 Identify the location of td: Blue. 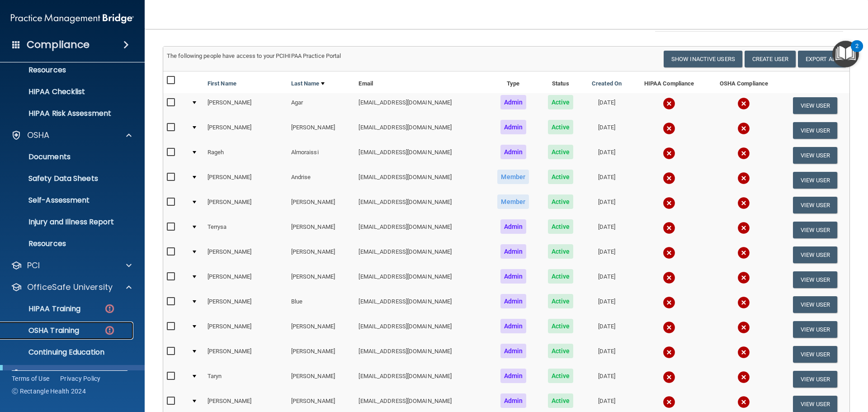
(321, 304).